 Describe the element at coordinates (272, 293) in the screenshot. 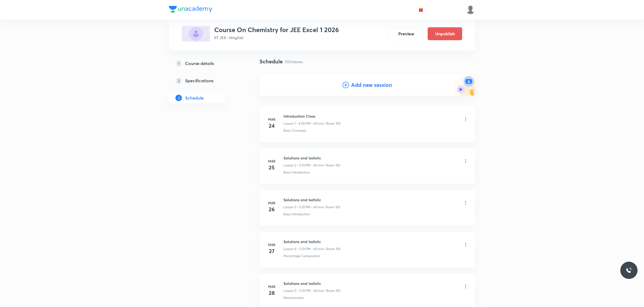

I see `h4: 28` at that location.